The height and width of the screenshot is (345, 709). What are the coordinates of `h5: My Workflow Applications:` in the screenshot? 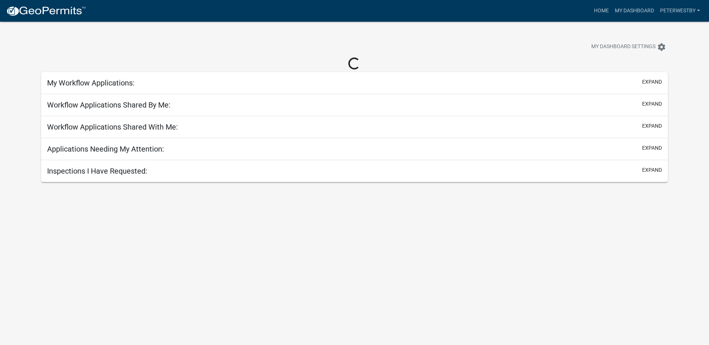 It's located at (91, 83).